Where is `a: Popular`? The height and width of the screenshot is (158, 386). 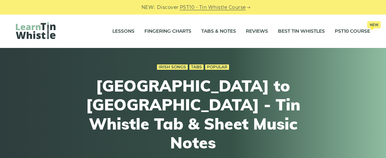
a: Popular is located at coordinates (217, 67).